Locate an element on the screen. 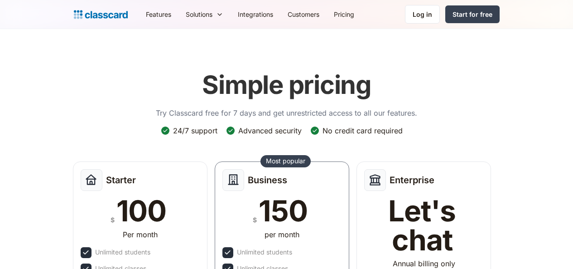 This screenshot has height=269, width=573. div: Let's chat is located at coordinates (422, 225).